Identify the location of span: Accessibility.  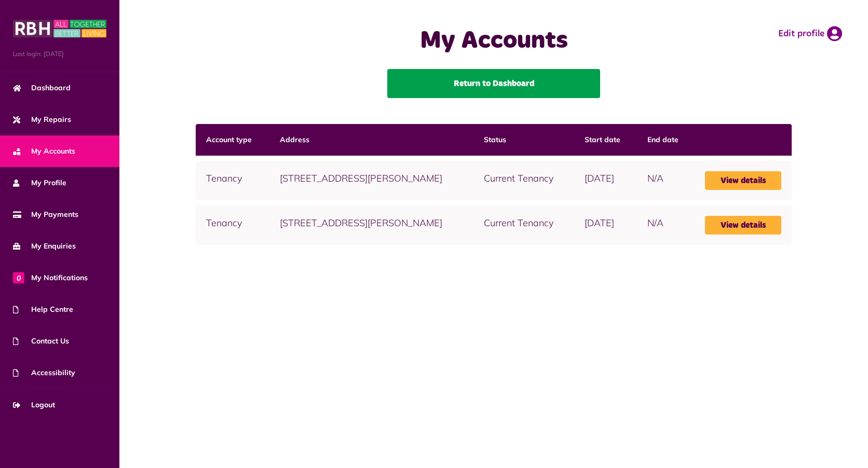
(44, 372).